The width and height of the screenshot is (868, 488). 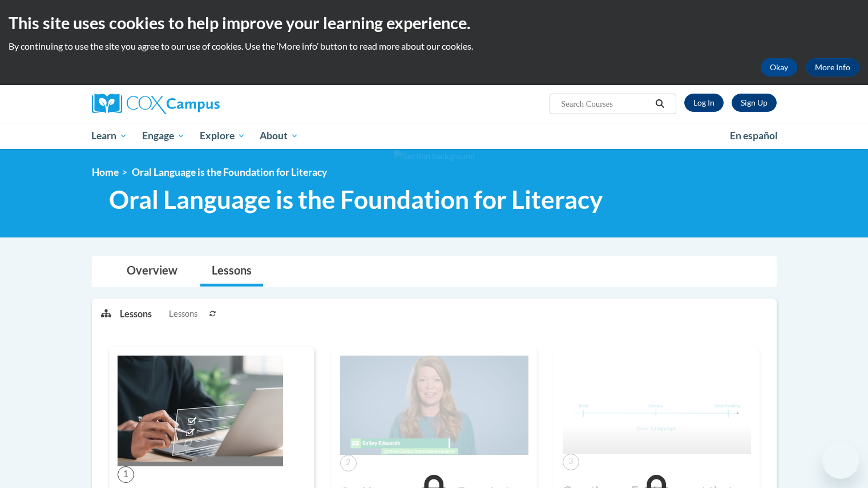 I want to click on img: Cox Campus, so click(x=156, y=104).